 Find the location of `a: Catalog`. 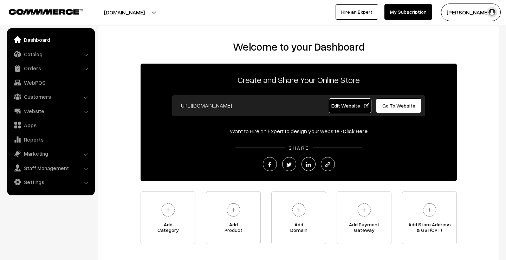

a: Catalog is located at coordinates (51, 54).